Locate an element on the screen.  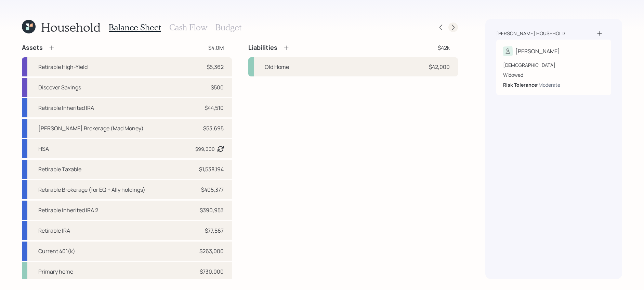
div: $730,000 is located at coordinates (211, 272).